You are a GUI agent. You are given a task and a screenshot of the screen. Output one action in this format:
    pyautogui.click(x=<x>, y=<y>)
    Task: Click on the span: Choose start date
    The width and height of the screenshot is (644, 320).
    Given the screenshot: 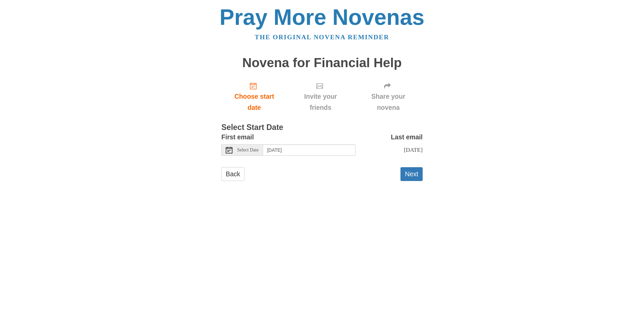 What is the action you would take?
    pyautogui.click(x=254, y=102)
    